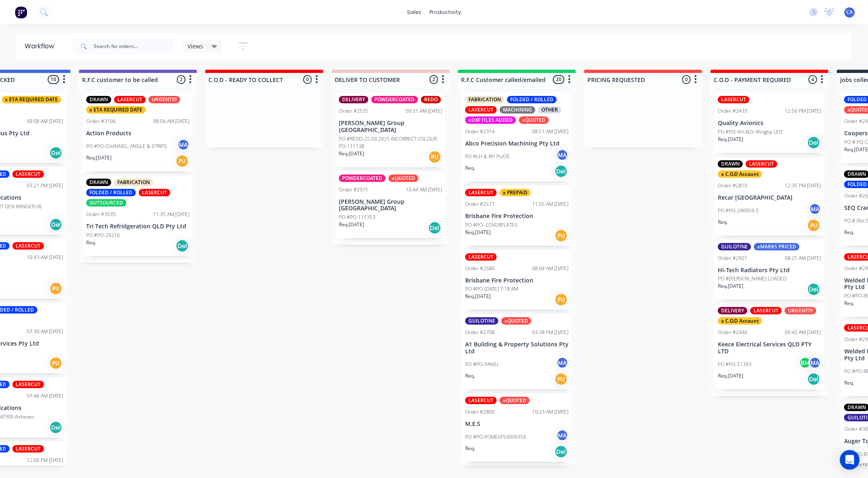 This screenshot has width=868, height=478. Describe the element at coordinates (739, 211) in the screenshot. I see `p: PO #PO-290959-5` at that location.